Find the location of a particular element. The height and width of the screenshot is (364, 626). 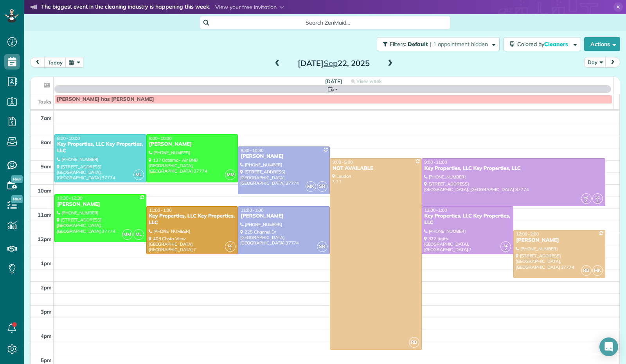

button: Day is located at coordinates (595, 62).